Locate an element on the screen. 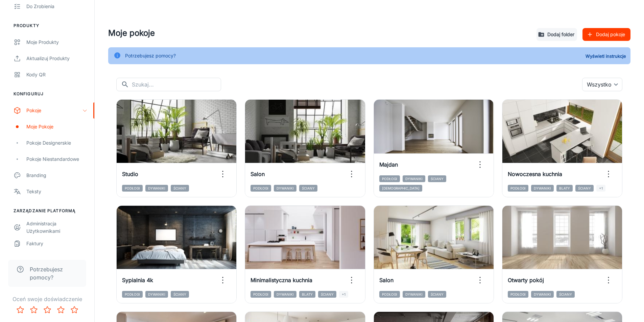 This screenshot has height=322, width=644. font: Otwarty pokój is located at coordinates (526, 280).